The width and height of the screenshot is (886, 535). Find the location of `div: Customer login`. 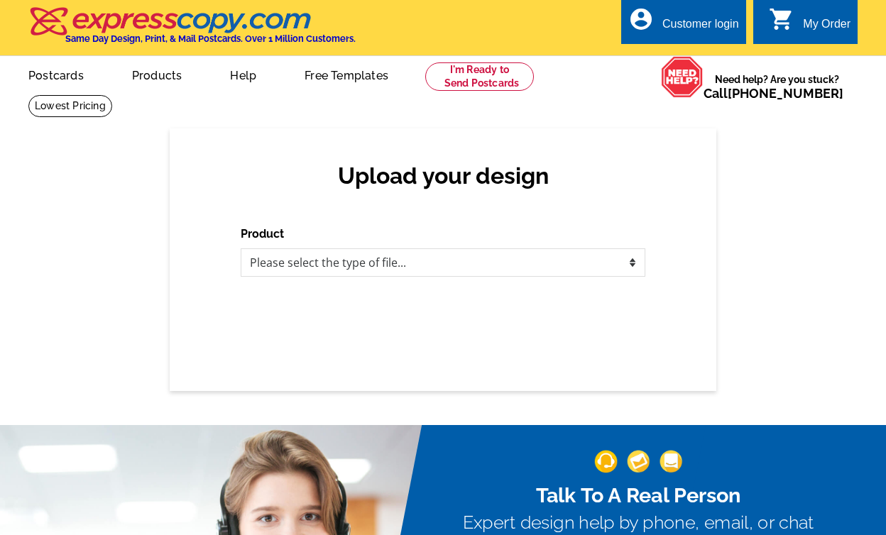

div: Customer login is located at coordinates (701, 28).